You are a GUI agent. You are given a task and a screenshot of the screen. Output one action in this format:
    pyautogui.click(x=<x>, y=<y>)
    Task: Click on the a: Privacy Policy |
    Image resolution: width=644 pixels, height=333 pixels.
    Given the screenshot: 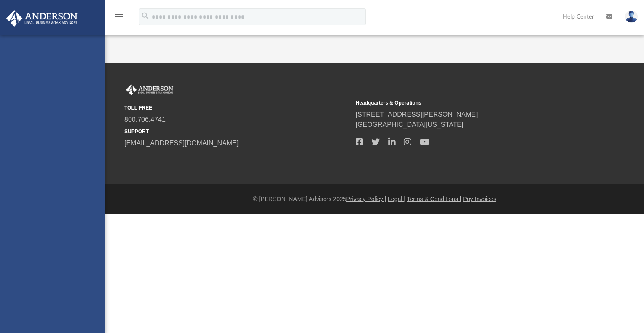 What is the action you would take?
    pyautogui.click(x=366, y=199)
    